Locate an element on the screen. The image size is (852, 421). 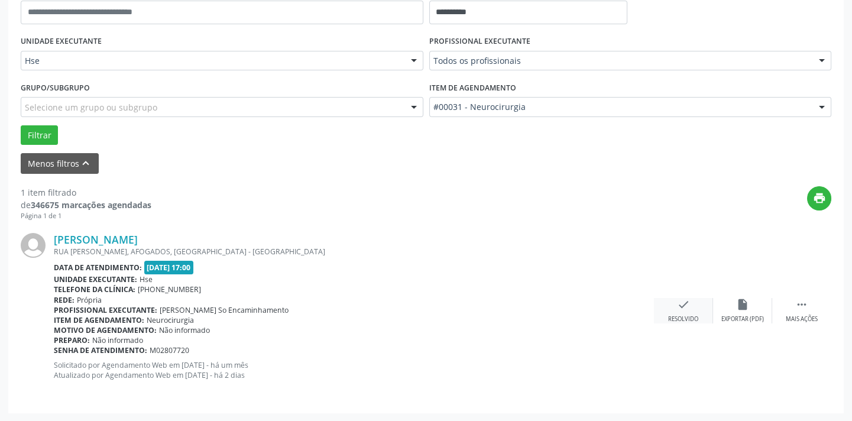
label: UNIDADE EXECUTANTE is located at coordinates (61, 41).